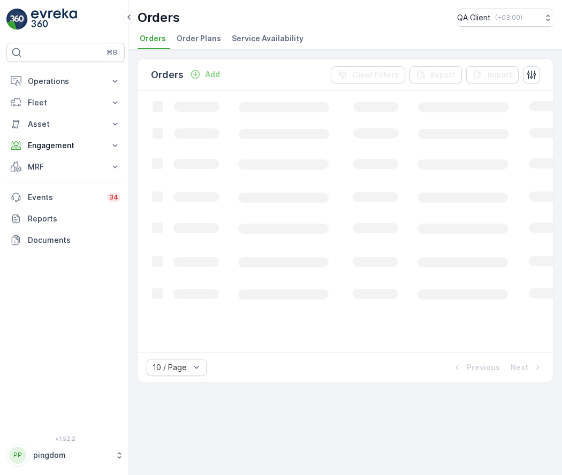  Describe the element at coordinates (493, 75) in the screenshot. I see `button: Import` at that location.